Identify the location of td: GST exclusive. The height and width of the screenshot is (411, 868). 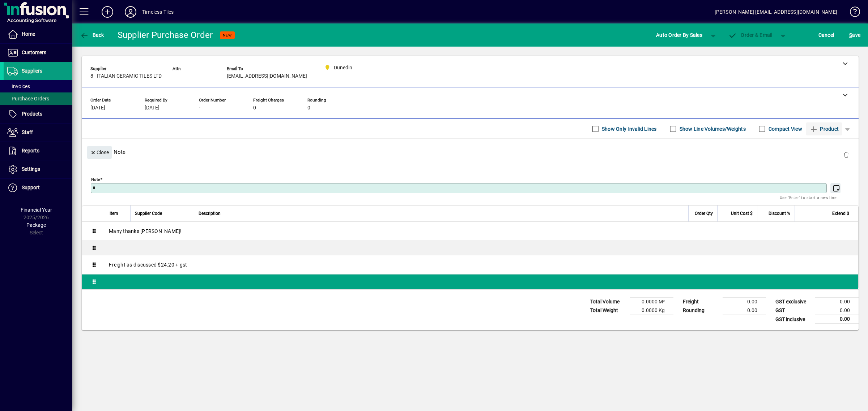
(794, 302).